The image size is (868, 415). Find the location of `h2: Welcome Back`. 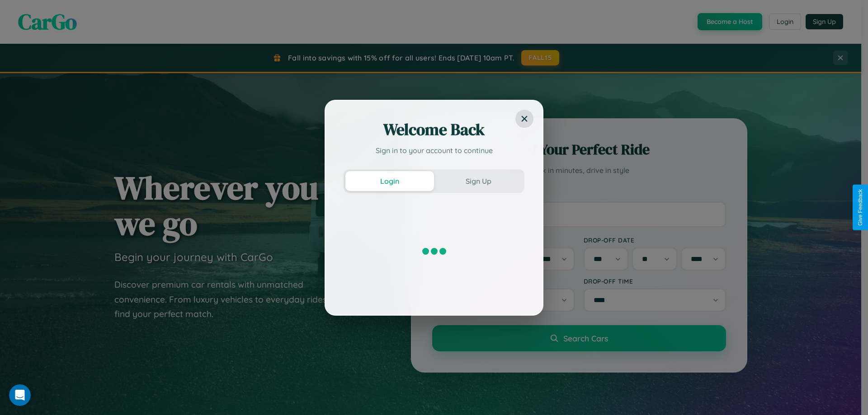

h2: Welcome Back is located at coordinates (434, 129).